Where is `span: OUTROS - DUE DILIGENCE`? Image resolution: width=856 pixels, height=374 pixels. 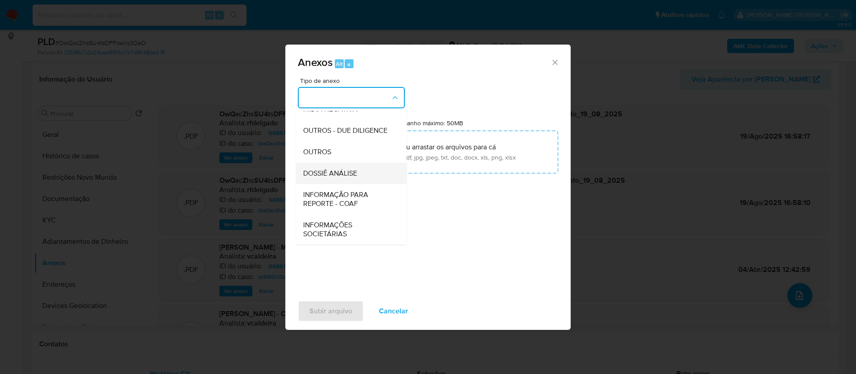 span: OUTROS - DUE DILIGENCE is located at coordinates (345, 131).